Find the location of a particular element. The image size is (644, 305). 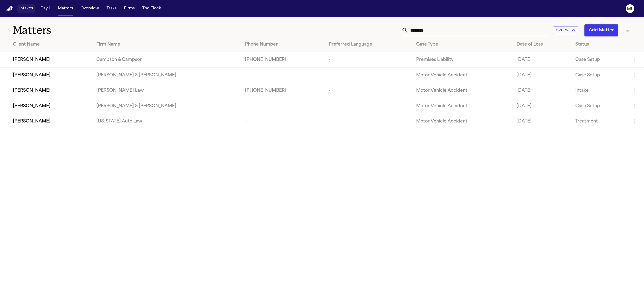

button: Tasks is located at coordinates (111, 8).